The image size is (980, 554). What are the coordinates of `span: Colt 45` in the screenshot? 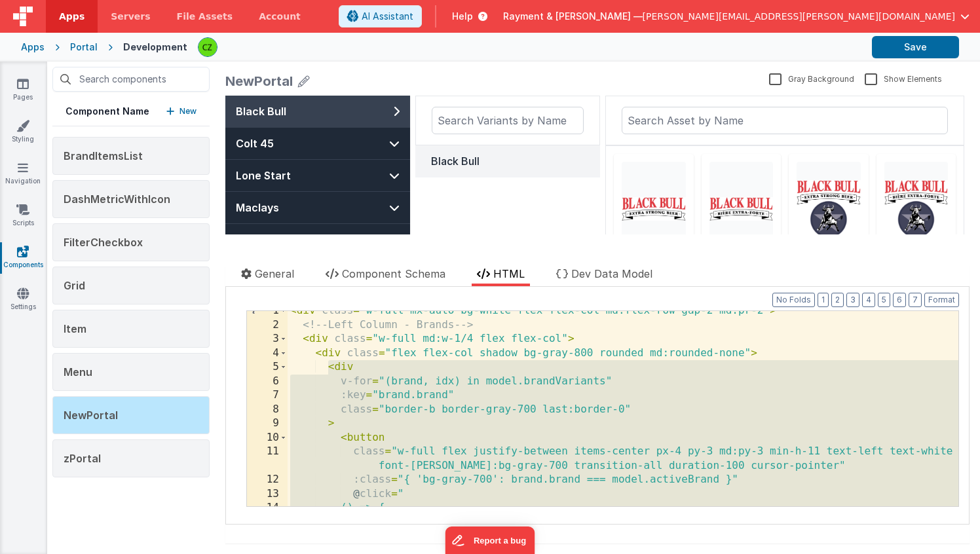 It's located at (30, 48).